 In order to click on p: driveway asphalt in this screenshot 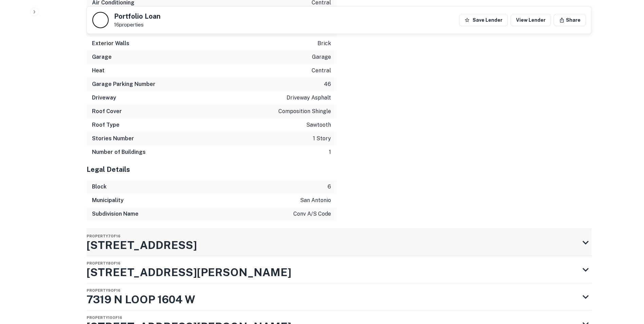, I will do `click(308, 98)`.